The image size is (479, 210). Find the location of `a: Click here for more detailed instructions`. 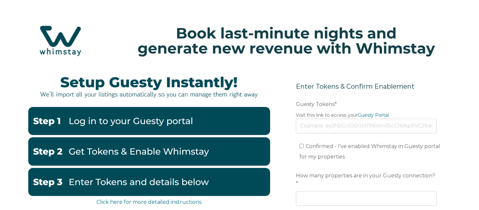

a: Click here for more detailed instructions is located at coordinates (149, 202).